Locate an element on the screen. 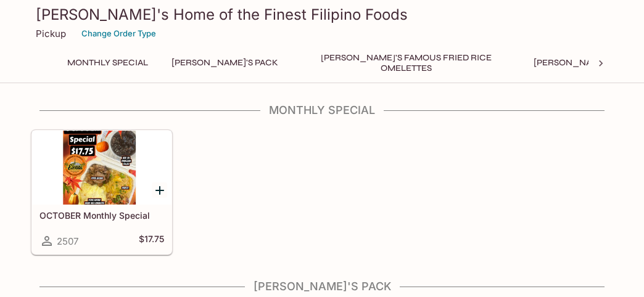 This screenshot has width=644, height=297. span: 2507 is located at coordinates (67, 241).